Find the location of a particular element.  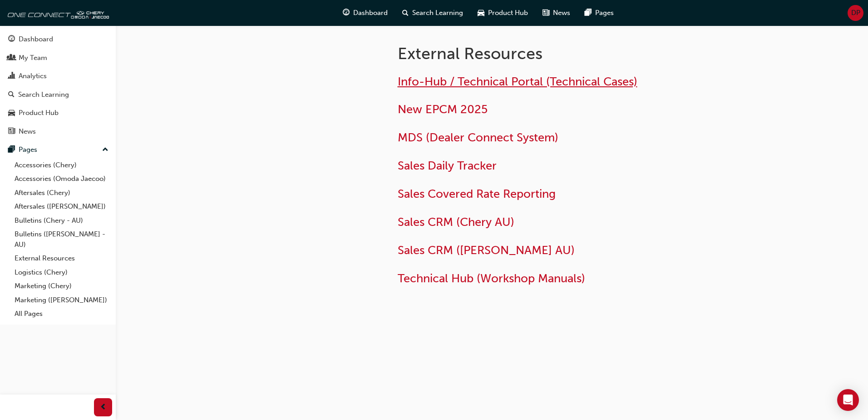

span: up-icon is located at coordinates (106, 150).